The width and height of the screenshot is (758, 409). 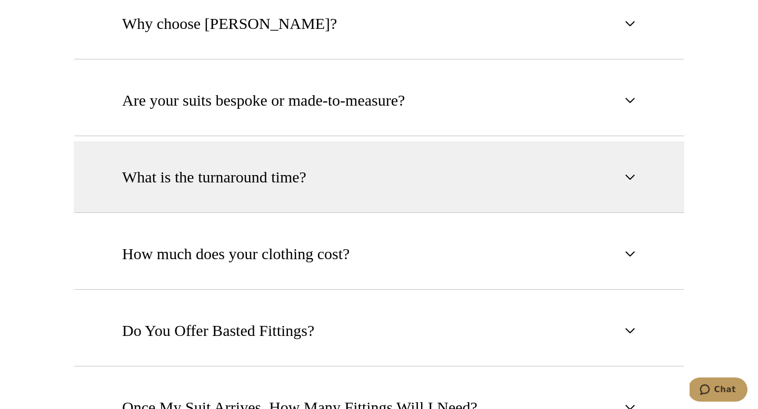 I want to click on span: Are your suits bespoke or made-to-measure?, so click(x=263, y=101).